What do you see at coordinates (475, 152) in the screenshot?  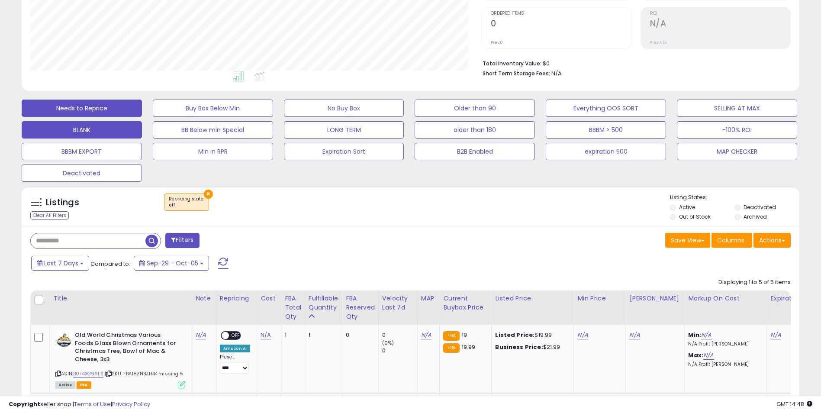 I see `button: B2B Enabled` at bounding box center [475, 152].